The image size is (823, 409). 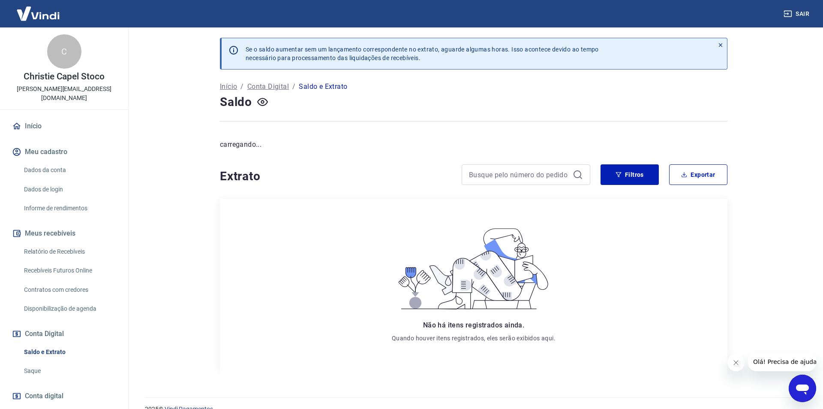 What do you see at coordinates (474, 338) in the screenshot?
I see `p: Quando houver itens registrados, eles serão exibidos aqui.` at bounding box center [474, 338].